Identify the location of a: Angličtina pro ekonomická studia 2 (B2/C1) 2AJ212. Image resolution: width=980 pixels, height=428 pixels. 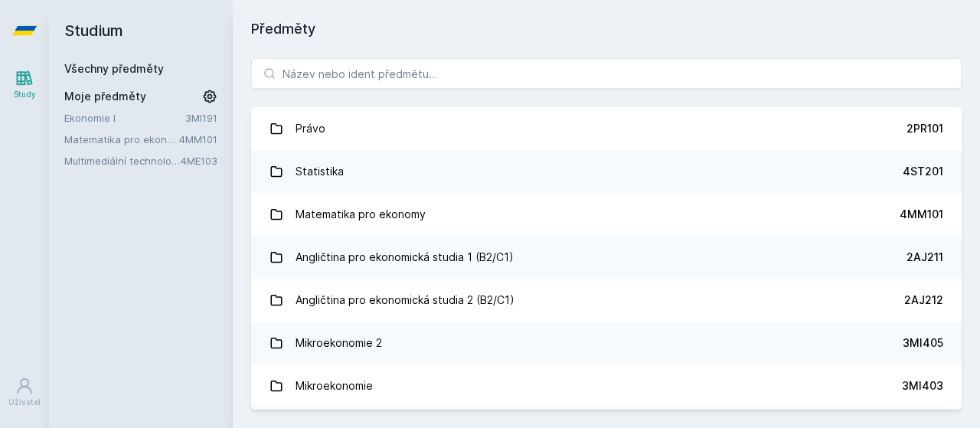
(606, 300).